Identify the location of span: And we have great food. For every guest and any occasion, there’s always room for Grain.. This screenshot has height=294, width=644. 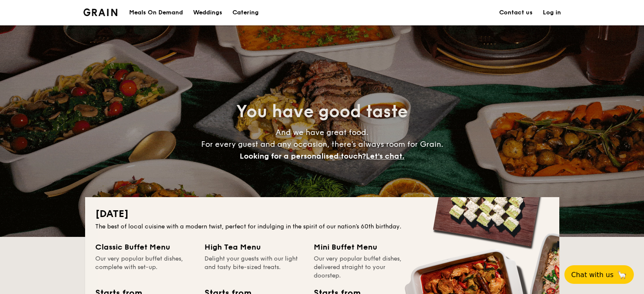
(322, 144).